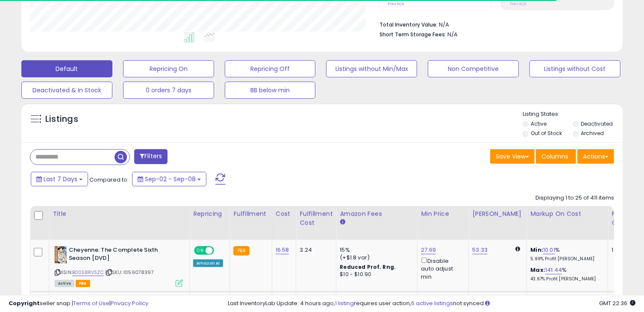 Image resolution: width=644 pixels, height=312 pixels. What do you see at coordinates (88, 273) in the screenshot?
I see `a: B00E8RVSZC` at bounding box center [88, 273].